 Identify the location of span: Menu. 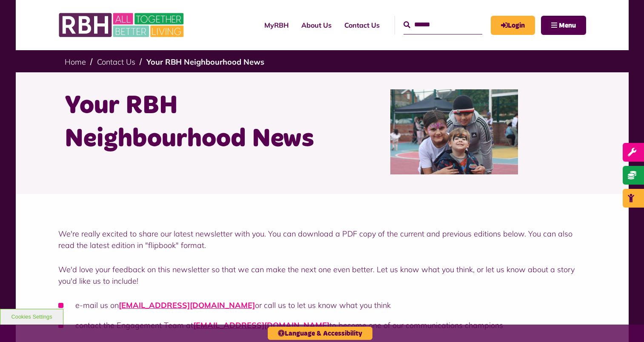
(567, 26).